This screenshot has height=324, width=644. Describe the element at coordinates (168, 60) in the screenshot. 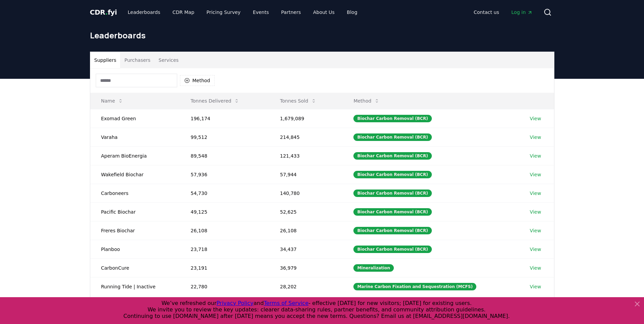

I see `button: Services` at that location.